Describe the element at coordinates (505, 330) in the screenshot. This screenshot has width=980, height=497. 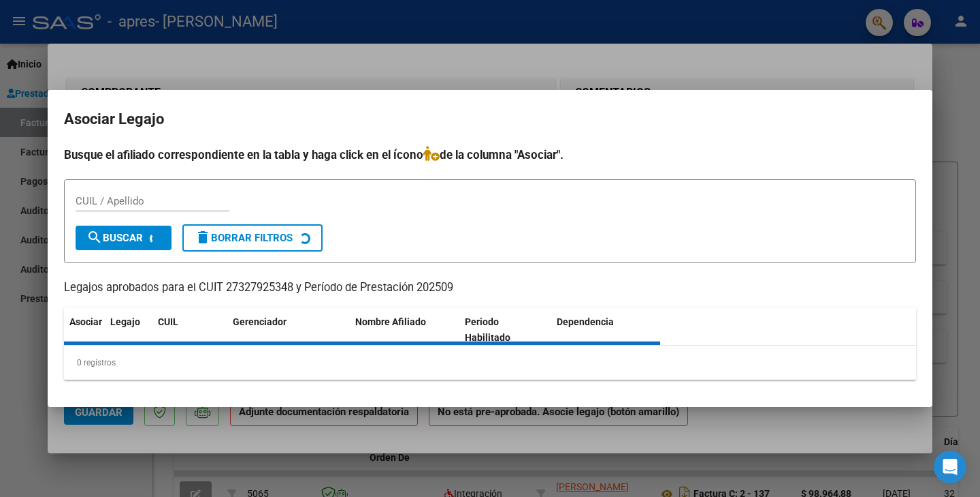
I see `datatable-header-cell: Periodo Habilitado` at that location.